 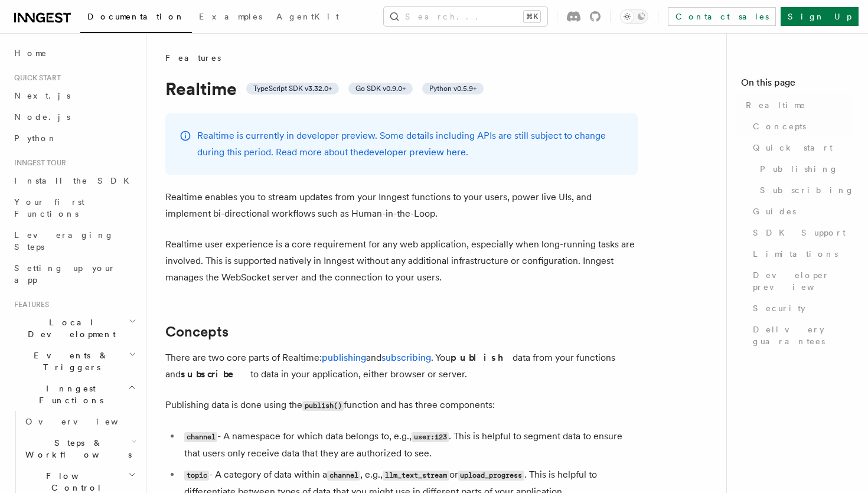 What do you see at coordinates (800, 148) in the screenshot?
I see `a: Quick start` at bounding box center [800, 148].